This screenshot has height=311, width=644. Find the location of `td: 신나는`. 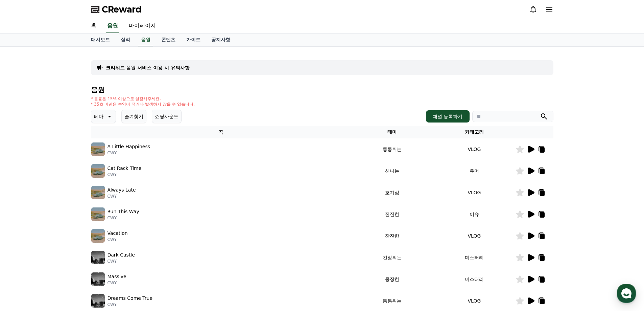

td: 신나는 is located at coordinates (392, 171).